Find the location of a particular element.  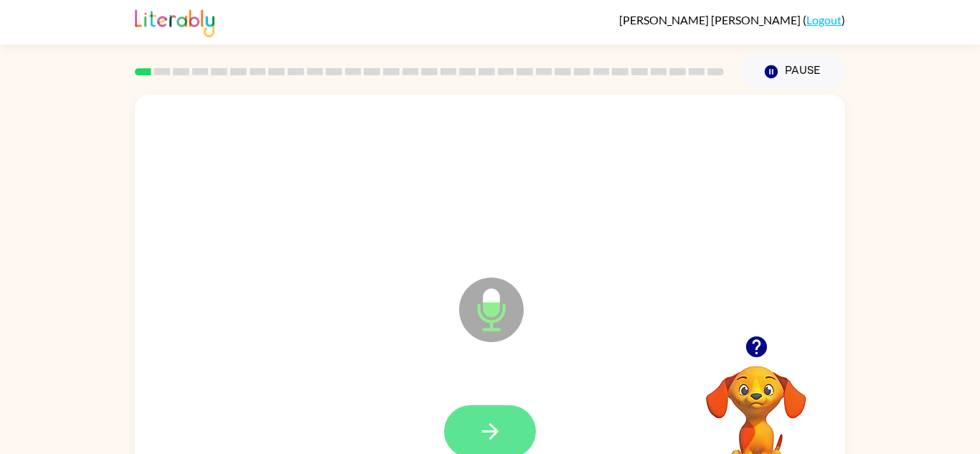

a: Logout is located at coordinates (824, 19).